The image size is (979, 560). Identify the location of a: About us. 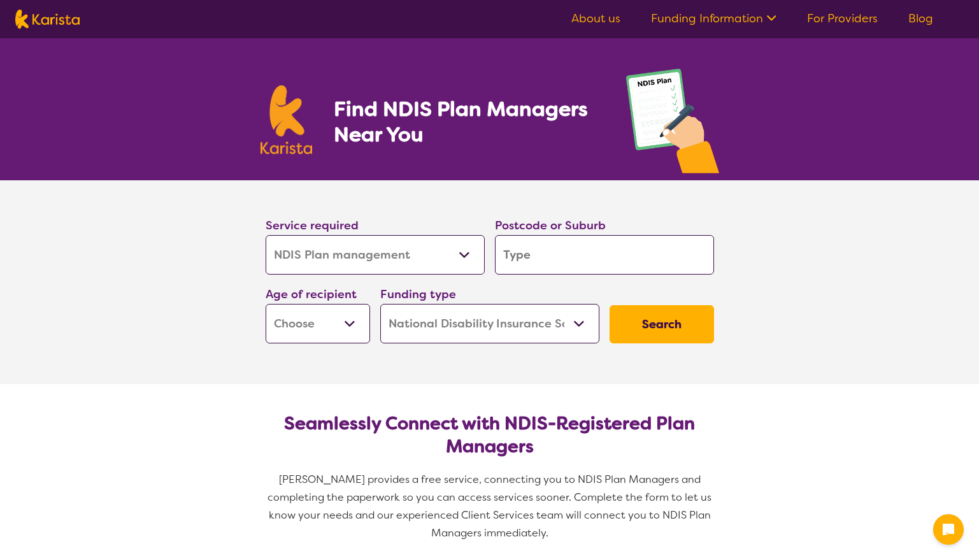
(595, 18).